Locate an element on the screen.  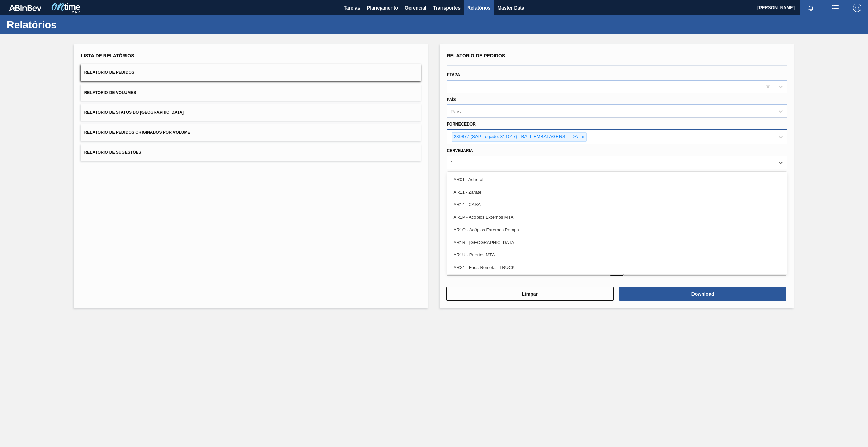
span: Lista de Relatórios is located at coordinates (107, 56).